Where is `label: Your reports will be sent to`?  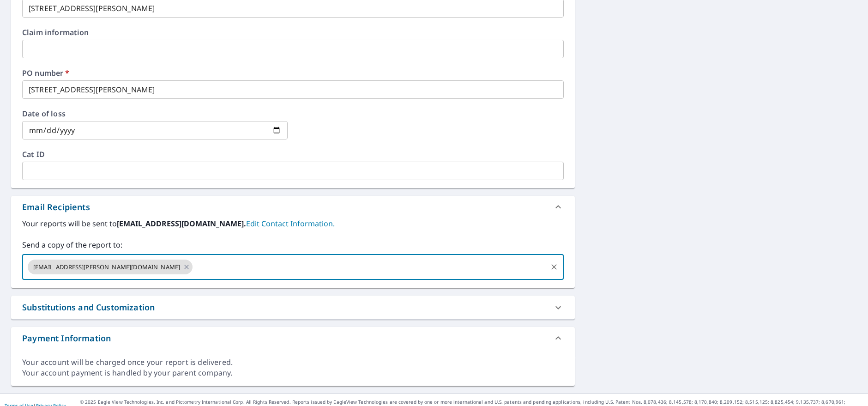
label: Your reports will be sent to is located at coordinates (293, 224).